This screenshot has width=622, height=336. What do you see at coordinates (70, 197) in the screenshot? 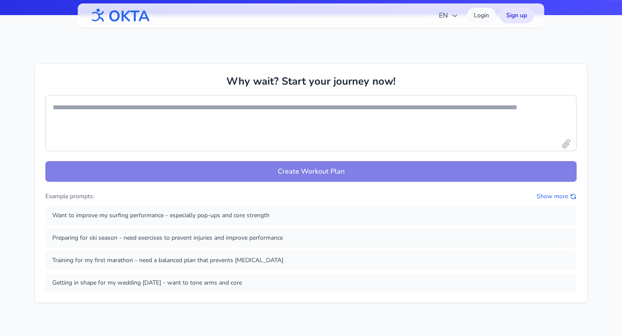
I see `h3: Example prompts:` at bounding box center [70, 197].